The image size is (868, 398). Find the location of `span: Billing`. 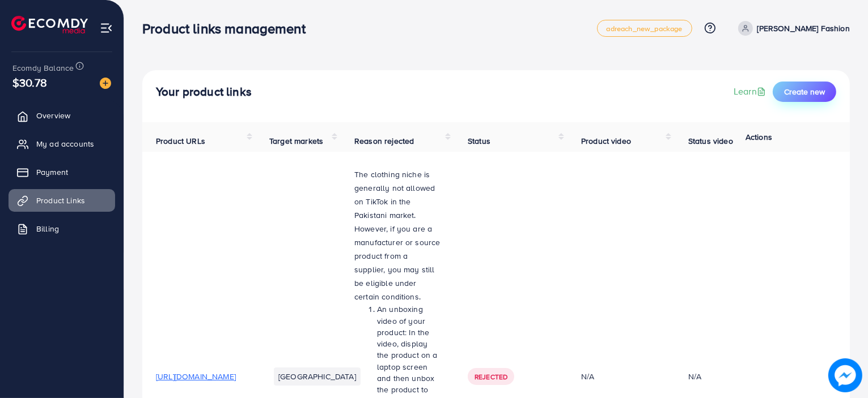

span: Billing is located at coordinates (47, 229).